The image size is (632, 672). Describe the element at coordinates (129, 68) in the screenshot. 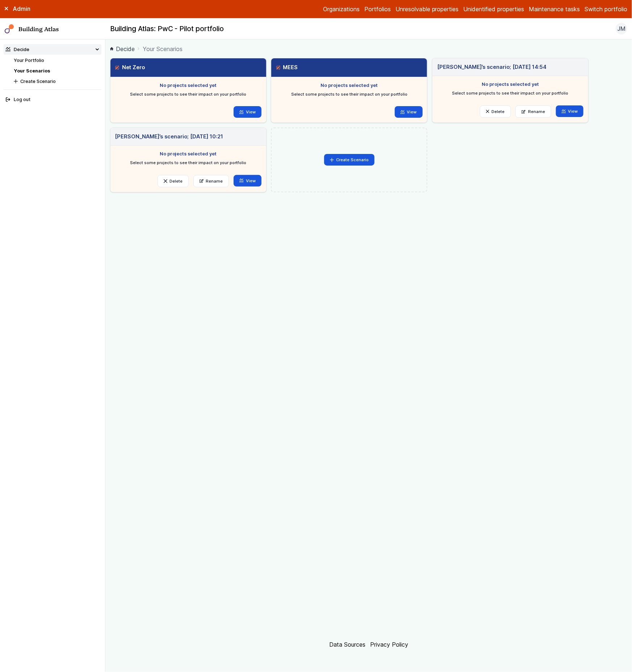

I see `h3: Net Zero` at that location.